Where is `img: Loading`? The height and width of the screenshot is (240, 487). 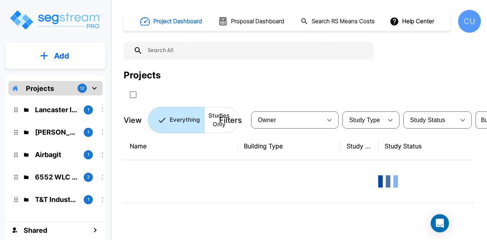
img: Loading is located at coordinates (388, 182).